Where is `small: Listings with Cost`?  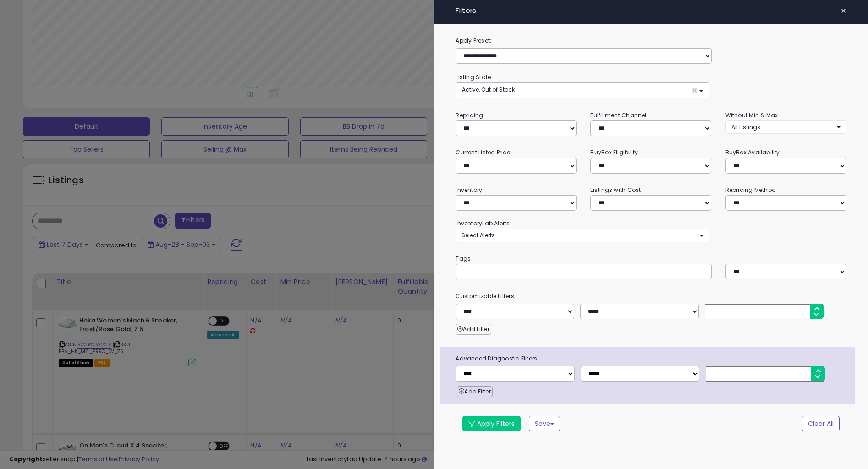
small: Listings with Cost is located at coordinates (615, 189).